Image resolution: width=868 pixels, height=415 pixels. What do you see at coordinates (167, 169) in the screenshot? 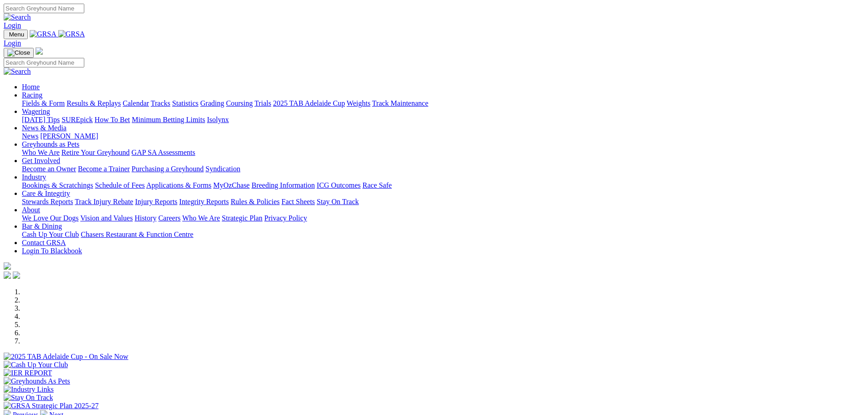
I see `a: Purchasing a Greyhound` at bounding box center [167, 169].